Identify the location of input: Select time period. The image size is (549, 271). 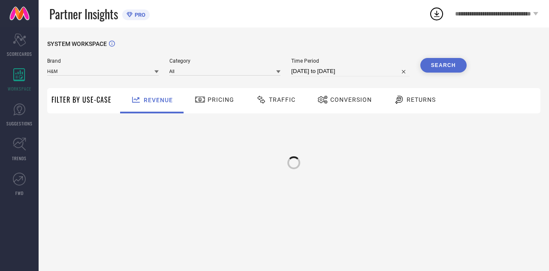
(350, 71).